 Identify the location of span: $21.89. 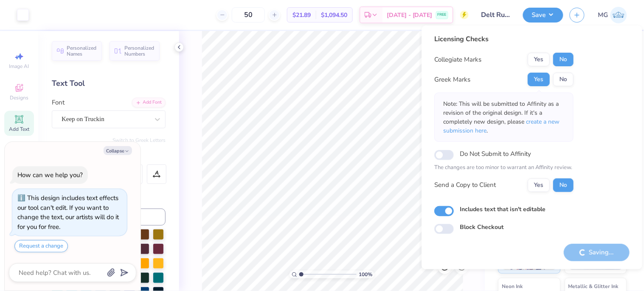
(302, 15).